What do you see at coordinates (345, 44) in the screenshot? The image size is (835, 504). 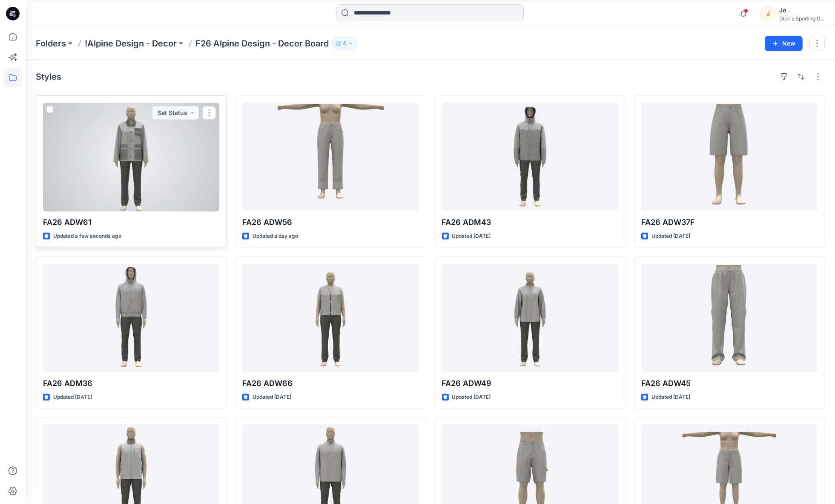 I see `p: 4` at bounding box center [345, 44].